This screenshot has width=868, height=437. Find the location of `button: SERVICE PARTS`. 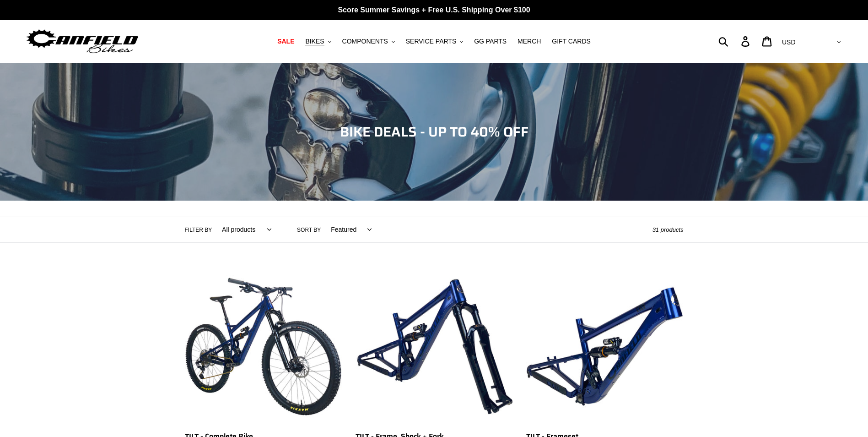

button: SERVICE PARTS is located at coordinates (434, 41).